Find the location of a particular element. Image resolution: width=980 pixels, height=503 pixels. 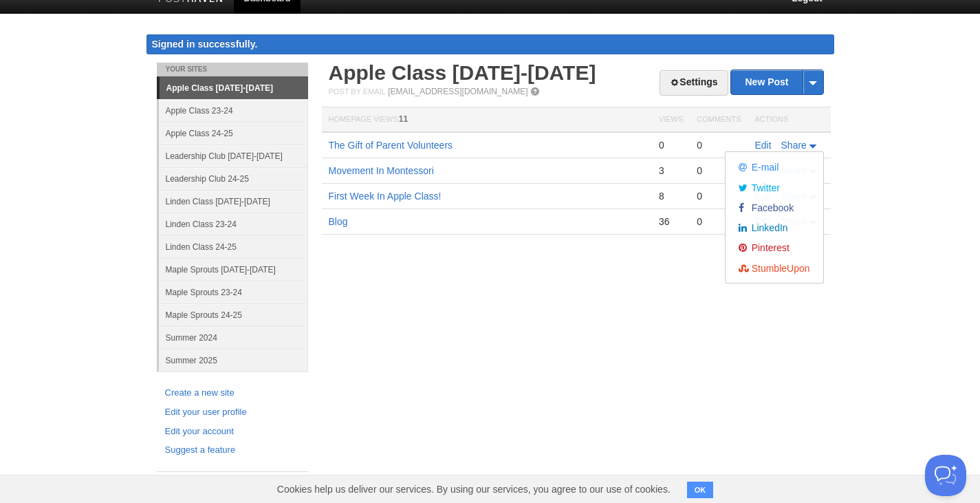

a: Leadership Club 24-25 is located at coordinates (233, 178).